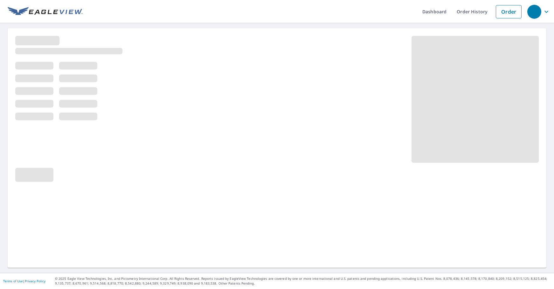 The image size is (554, 289). I want to click on a: Order, so click(508, 12).